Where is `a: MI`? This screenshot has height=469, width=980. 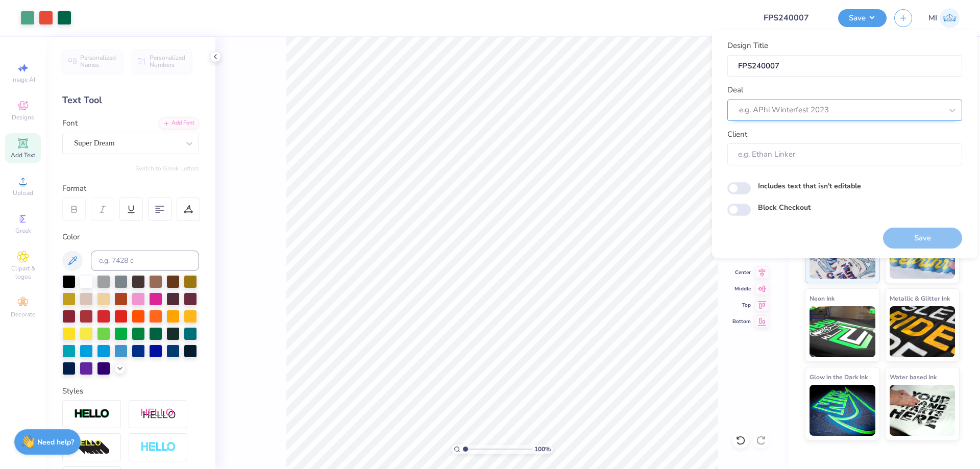 a: MI is located at coordinates (943, 18).